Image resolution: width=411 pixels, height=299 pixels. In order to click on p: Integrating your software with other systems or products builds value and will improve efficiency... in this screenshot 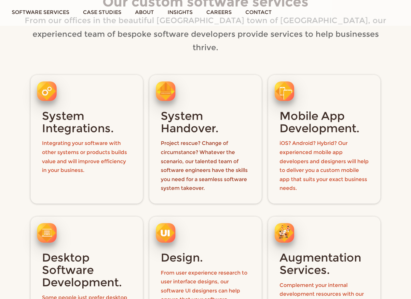, I will do `click(87, 157)`.